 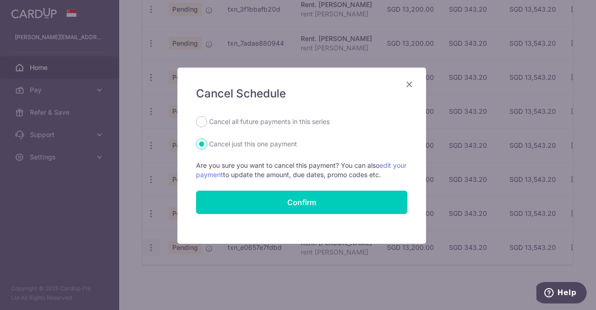 What do you see at coordinates (302, 202) in the screenshot?
I see `input: Confirm` at bounding box center [302, 202].